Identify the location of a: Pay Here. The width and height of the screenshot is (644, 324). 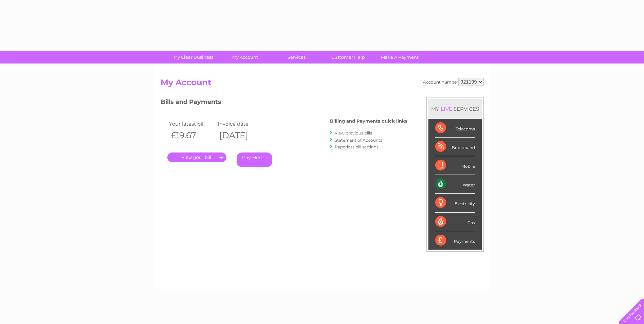
(255, 160).